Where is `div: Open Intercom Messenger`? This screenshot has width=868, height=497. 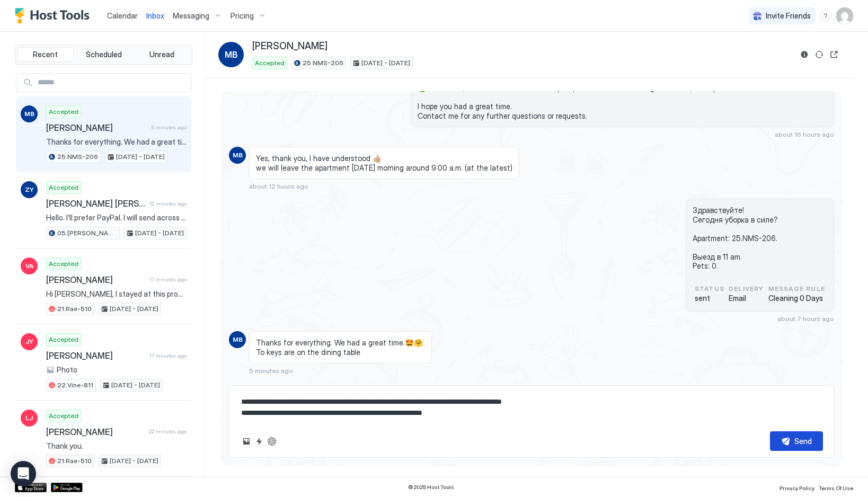 div: Open Intercom Messenger is located at coordinates (24, 473).